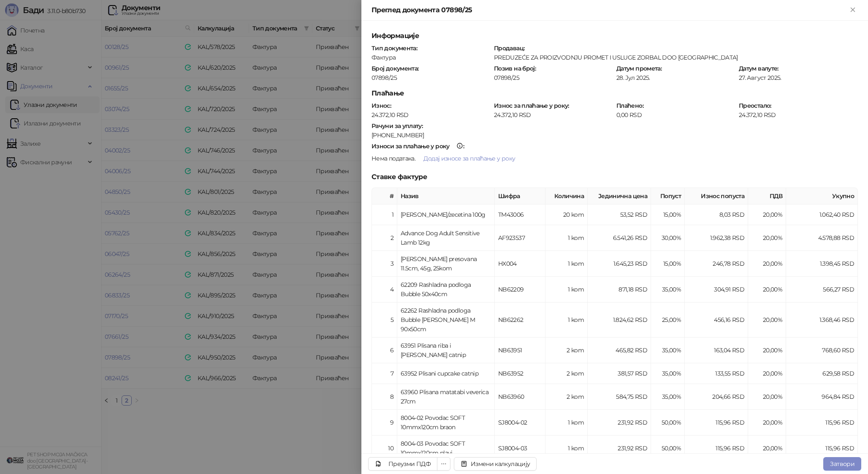 Image resolution: width=868 pixels, height=474 pixels. What do you see at coordinates (444, 464) in the screenshot?
I see `span: ellipsis` at bounding box center [444, 464].